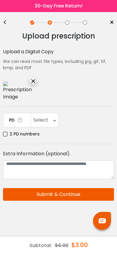  I want to click on label: 2 PD numbers, so click(21, 134).